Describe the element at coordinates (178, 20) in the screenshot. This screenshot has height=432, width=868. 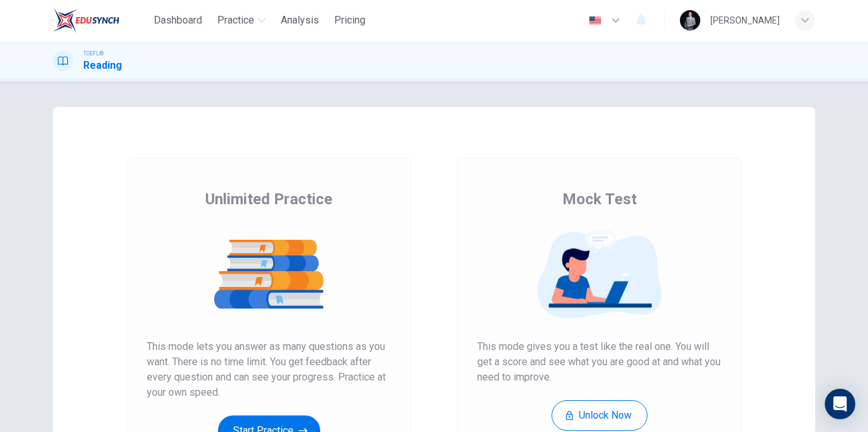
I see `a: Dashboard` at that location.